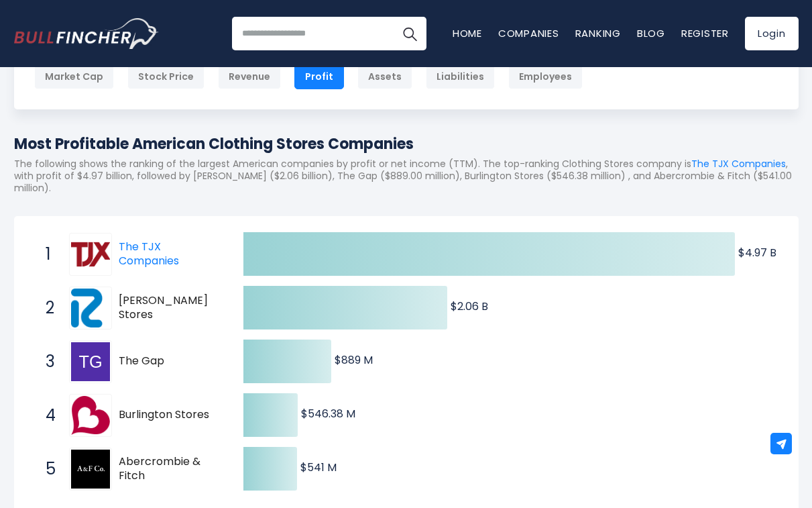  What do you see at coordinates (46, 254) in the screenshot?
I see `span: 1` at bounding box center [46, 254].